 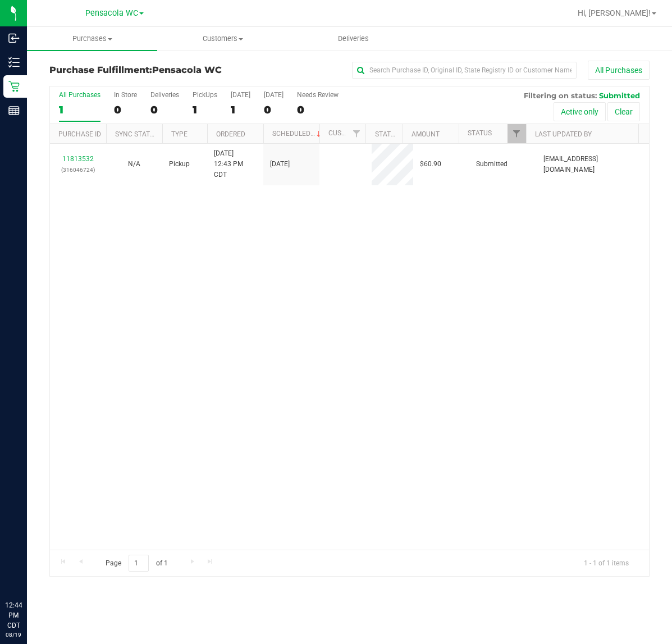 I want to click on a: Sync Status, so click(x=136, y=135).